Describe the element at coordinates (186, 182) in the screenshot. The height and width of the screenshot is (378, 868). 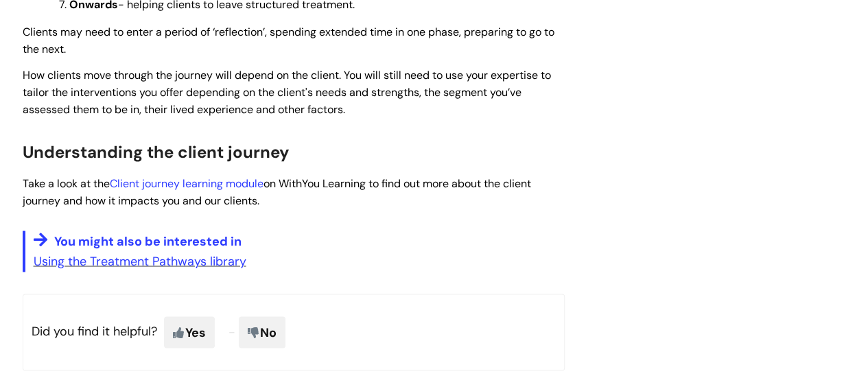
I see `a: Client journey learning module` at that location.